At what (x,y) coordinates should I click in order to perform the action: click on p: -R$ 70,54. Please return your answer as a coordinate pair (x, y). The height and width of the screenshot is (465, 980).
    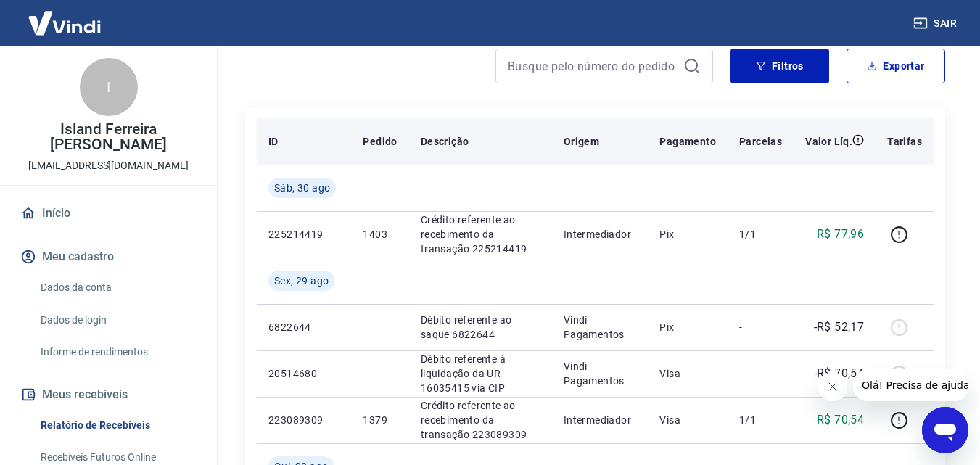
    Looking at the image, I should click on (839, 373).